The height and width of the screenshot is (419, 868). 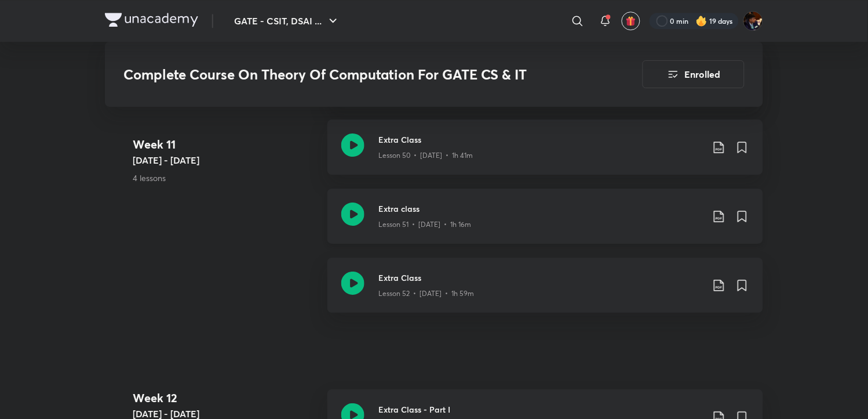 I want to click on a: Company Logo, so click(x=151, y=21).